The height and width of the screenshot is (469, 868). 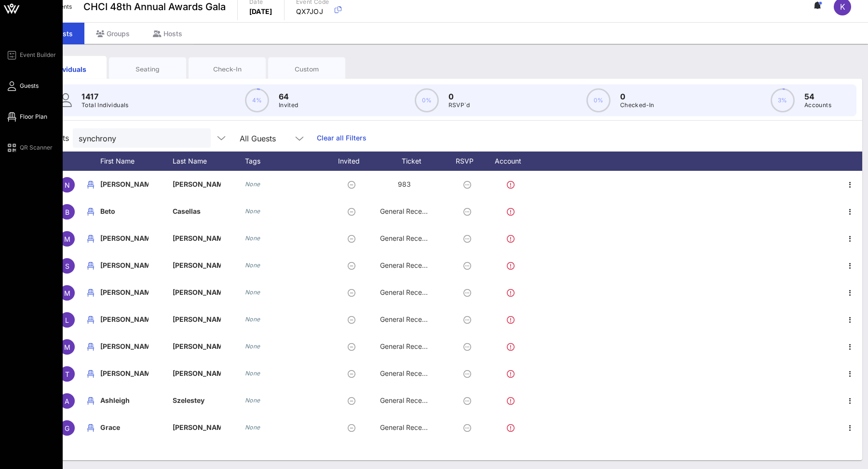 What do you see at coordinates (124, 400) in the screenshot?
I see `p: Ashleigh` at bounding box center [124, 400].